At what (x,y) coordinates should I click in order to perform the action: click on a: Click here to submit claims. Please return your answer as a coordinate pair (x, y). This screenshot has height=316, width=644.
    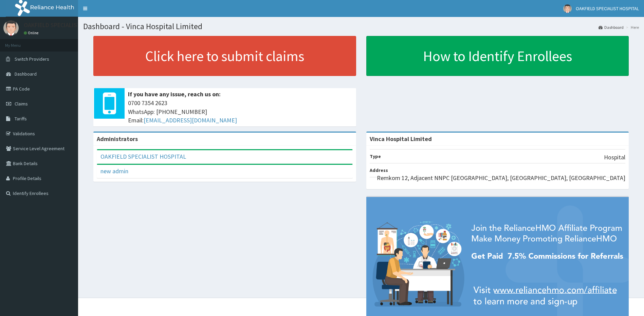
    Looking at the image, I should click on (225, 56).